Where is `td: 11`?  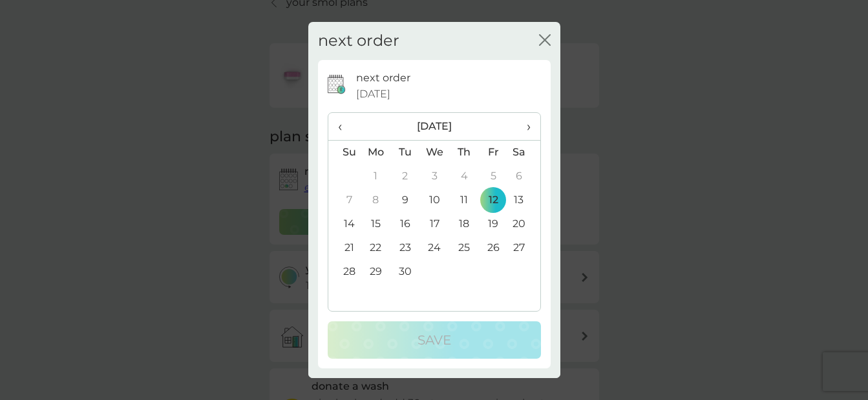 td: 11 is located at coordinates (464, 200).